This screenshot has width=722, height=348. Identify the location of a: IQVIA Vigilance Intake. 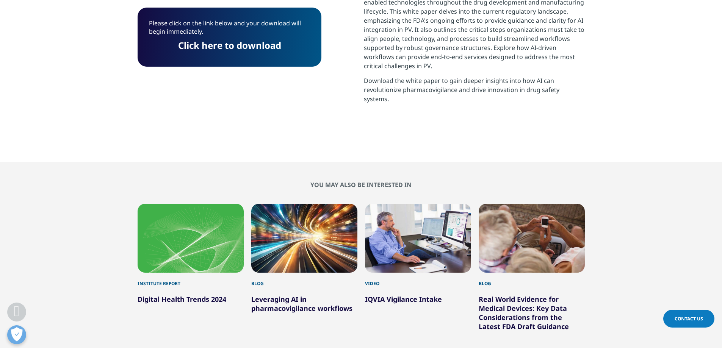
(403, 299).